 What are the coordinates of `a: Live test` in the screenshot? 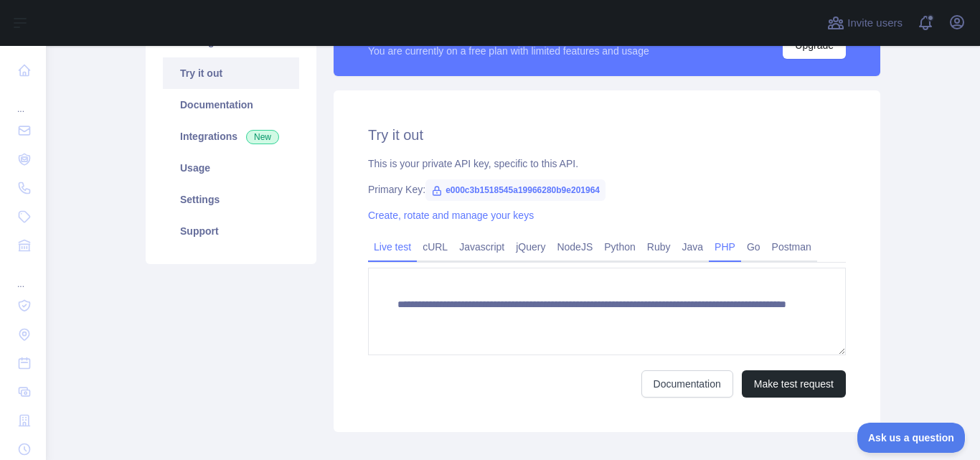 It's located at (392, 247).